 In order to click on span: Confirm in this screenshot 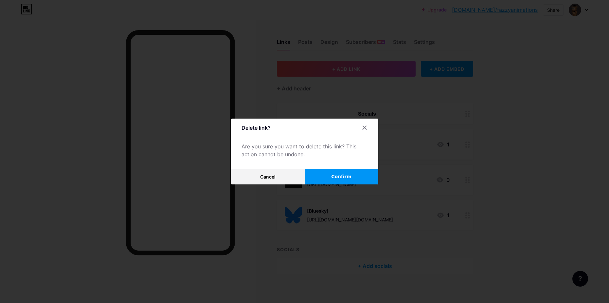, I will do `click(342, 177)`.